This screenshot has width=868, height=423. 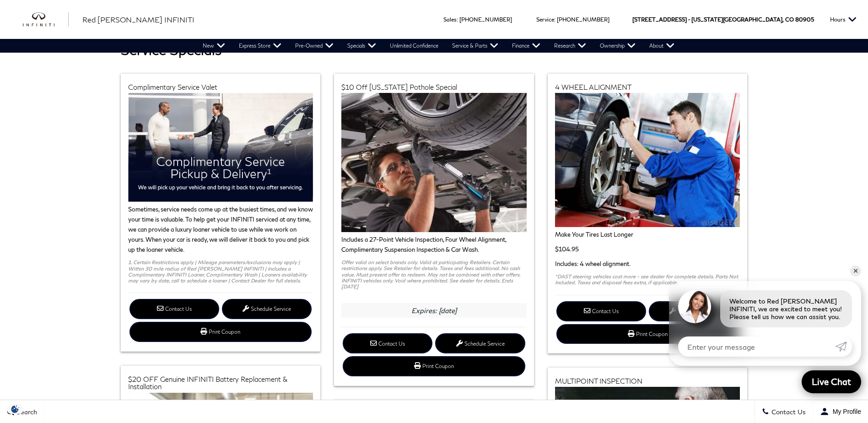 I want to click on input: Enter your message, so click(x=757, y=346).